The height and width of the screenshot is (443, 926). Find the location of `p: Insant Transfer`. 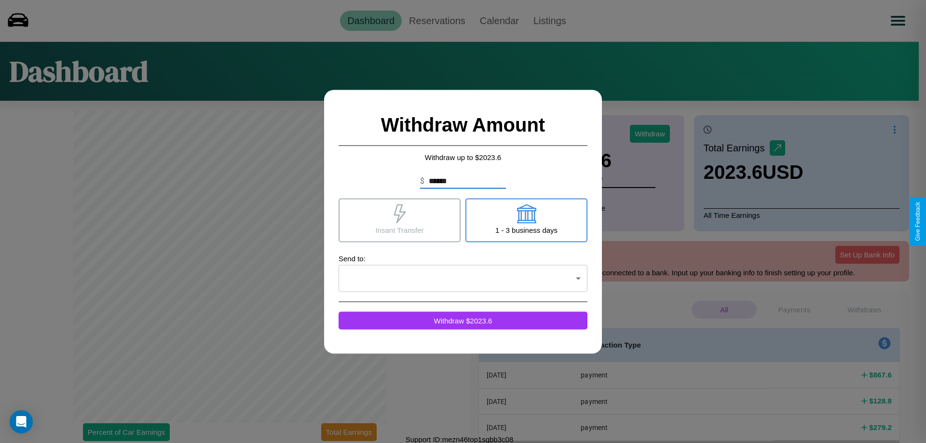

p: Insant Transfer is located at coordinates (399, 230).